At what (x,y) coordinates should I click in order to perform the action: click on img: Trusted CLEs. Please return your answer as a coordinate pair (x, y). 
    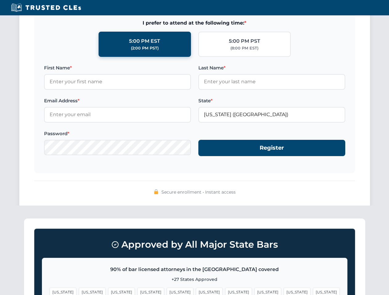
    Looking at the image, I should click on (46, 8).